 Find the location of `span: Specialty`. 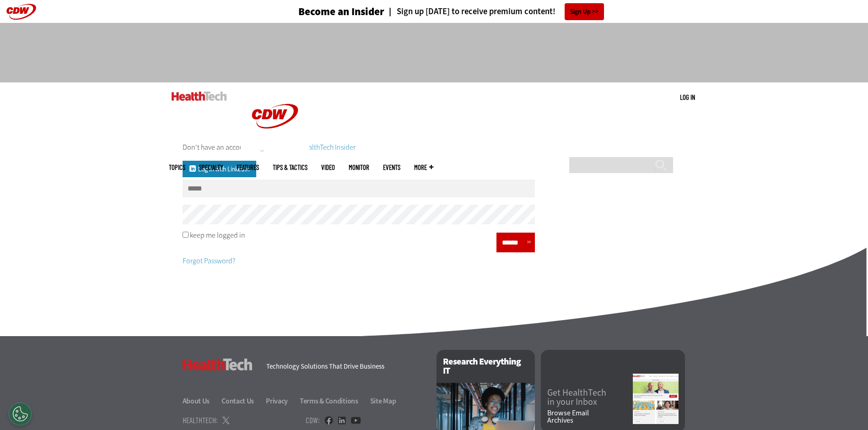

span: Specialty is located at coordinates (211, 167).